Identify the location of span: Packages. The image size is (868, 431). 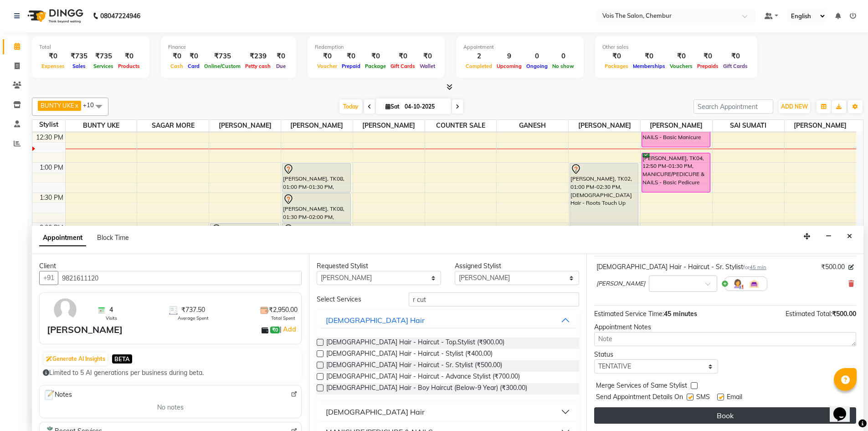
(617, 66).